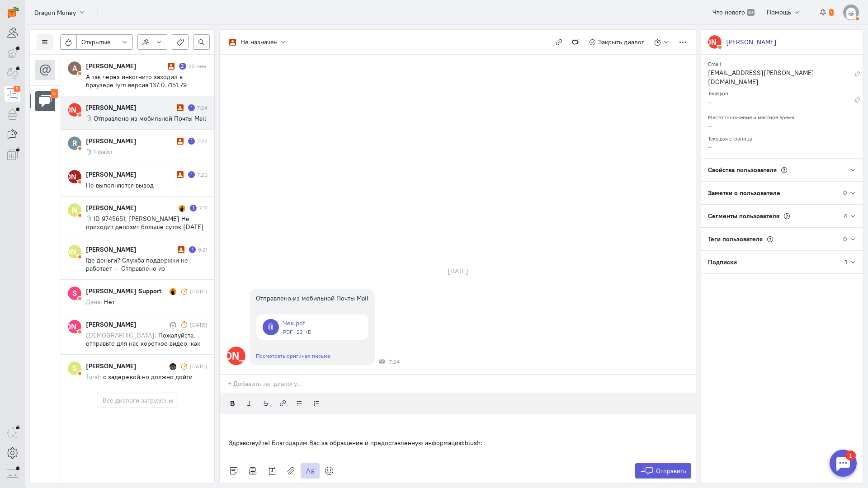 The height and width of the screenshot is (488, 868). What do you see at coordinates (742, 170) in the screenshot?
I see `span: Свойства пользователя` at bounding box center [742, 170].